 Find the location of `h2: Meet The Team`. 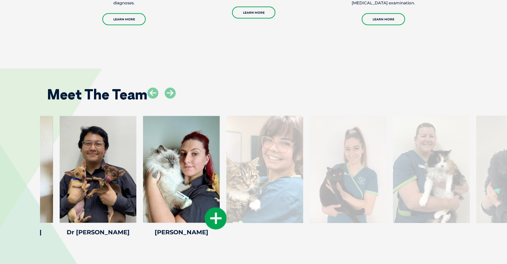

h2: Meet The Team is located at coordinates (97, 94).